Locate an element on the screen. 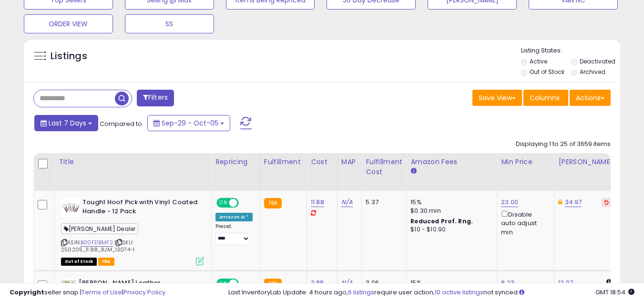 Image resolution: width=644 pixels, height=302 pixels. a: 23.00 is located at coordinates (509, 202).